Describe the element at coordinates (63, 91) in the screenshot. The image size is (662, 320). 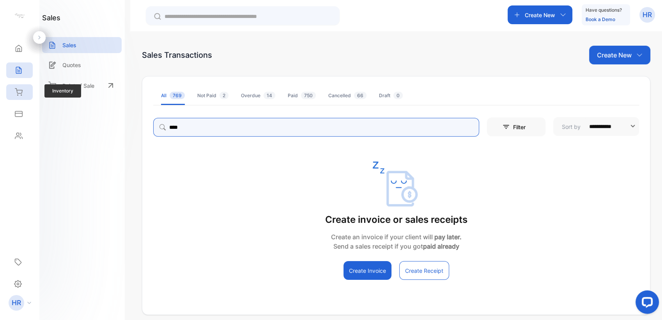
I see `span: Inventory` at that location.